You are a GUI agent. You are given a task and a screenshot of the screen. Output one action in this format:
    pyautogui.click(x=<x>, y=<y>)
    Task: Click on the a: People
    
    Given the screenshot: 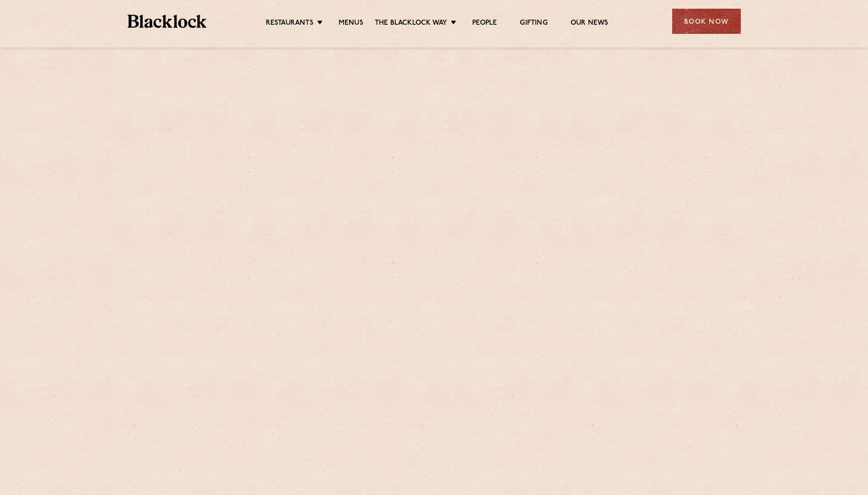 What is the action you would take?
    pyautogui.click(x=484, y=24)
    